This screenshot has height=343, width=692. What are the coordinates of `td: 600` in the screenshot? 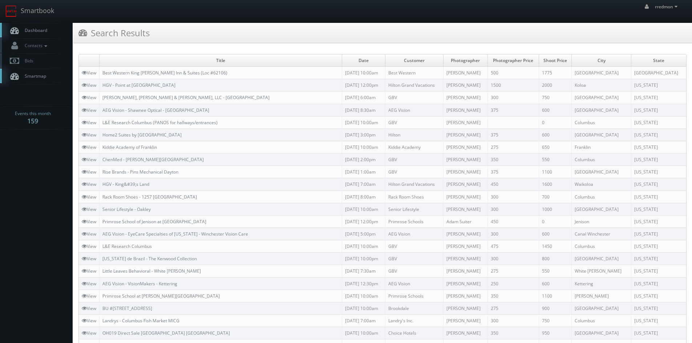 It's located at (555, 110).